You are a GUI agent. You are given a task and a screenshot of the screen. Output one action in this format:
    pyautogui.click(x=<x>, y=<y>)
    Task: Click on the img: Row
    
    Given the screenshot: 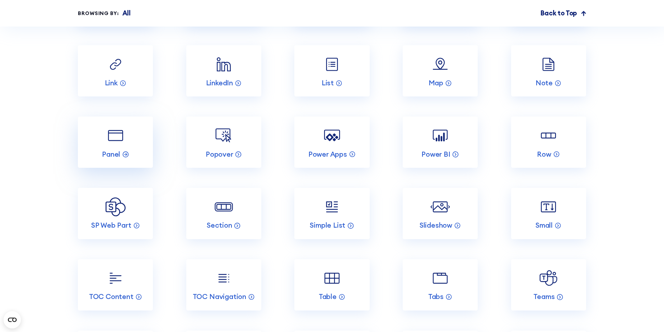 What is the action you would take?
    pyautogui.click(x=548, y=136)
    